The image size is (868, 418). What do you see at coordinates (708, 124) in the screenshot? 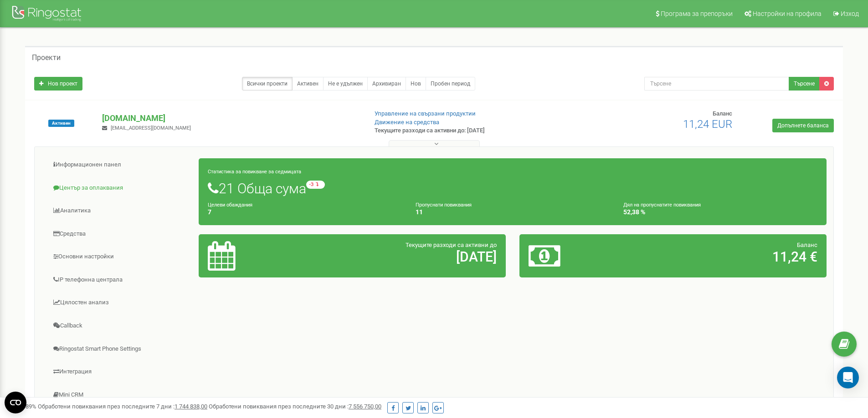
I see `span: 11,24 EUR` at bounding box center [708, 124].